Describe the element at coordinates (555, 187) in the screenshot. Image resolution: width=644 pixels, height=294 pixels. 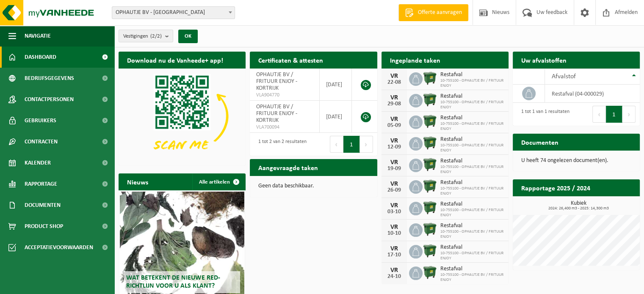
I see `h2: Rapportage 2025 / 2024` at that location.